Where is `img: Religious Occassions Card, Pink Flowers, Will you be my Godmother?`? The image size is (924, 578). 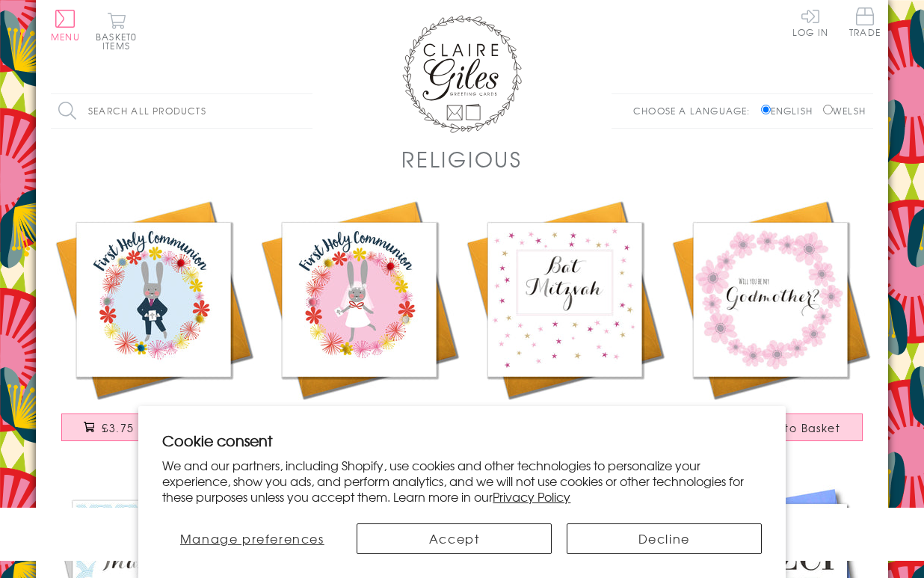
img: Religious Occassions Card, Pink Flowers, Will you be my Godmother? is located at coordinates (770, 299).